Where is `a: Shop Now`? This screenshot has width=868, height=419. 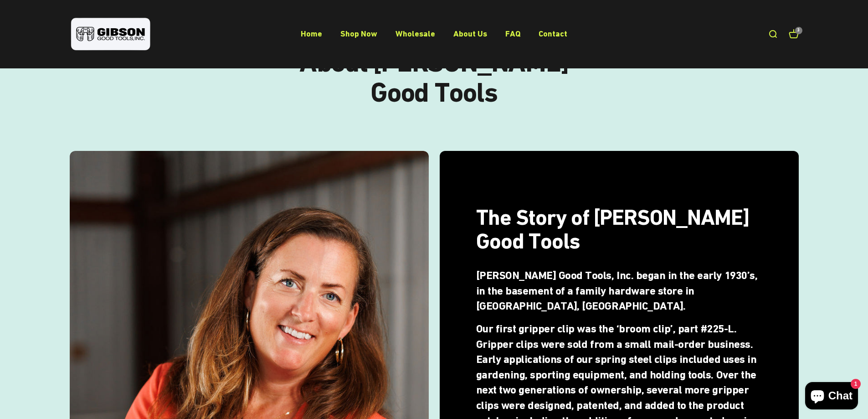 a: Shop Now is located at coordinates (358, 33).